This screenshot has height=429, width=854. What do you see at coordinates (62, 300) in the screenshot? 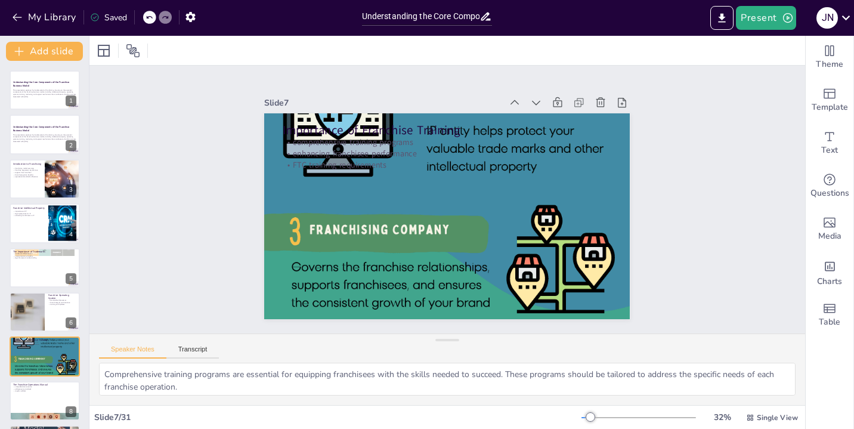
I see `p: standardized processes` at bounding box center [62, 300].